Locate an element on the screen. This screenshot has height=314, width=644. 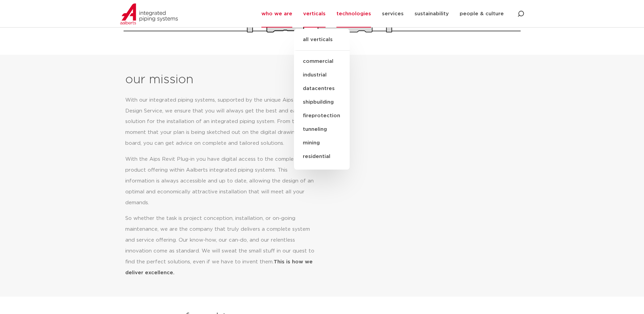
a: fireprotection is located at coordinates (322, 116).